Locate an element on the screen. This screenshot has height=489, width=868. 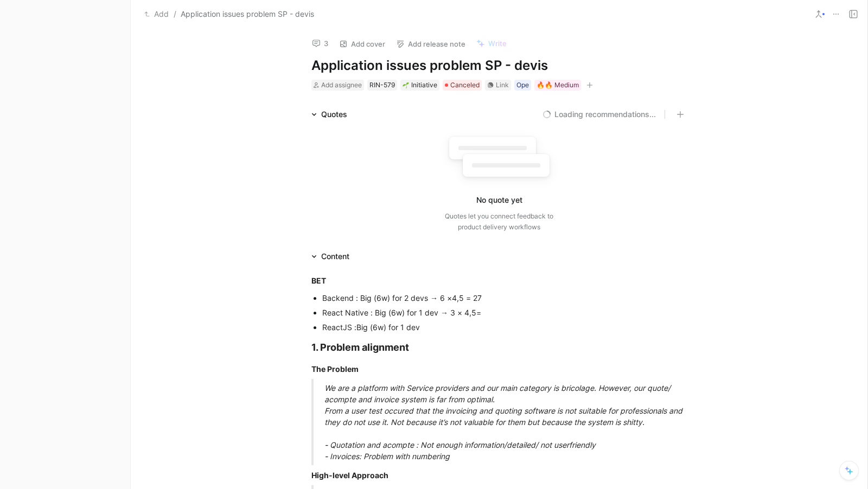
span: - Invoices: Problem with numbering is located at coordinates (387, 456).